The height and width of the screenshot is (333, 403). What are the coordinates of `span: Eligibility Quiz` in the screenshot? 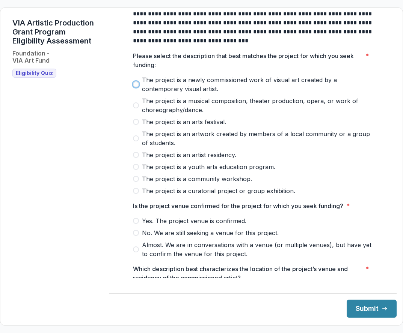 It's located at (34, 73).